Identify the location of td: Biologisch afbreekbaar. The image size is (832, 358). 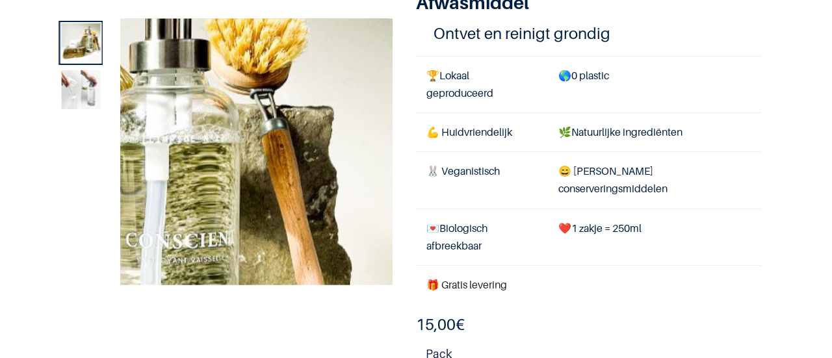
(482, 237).